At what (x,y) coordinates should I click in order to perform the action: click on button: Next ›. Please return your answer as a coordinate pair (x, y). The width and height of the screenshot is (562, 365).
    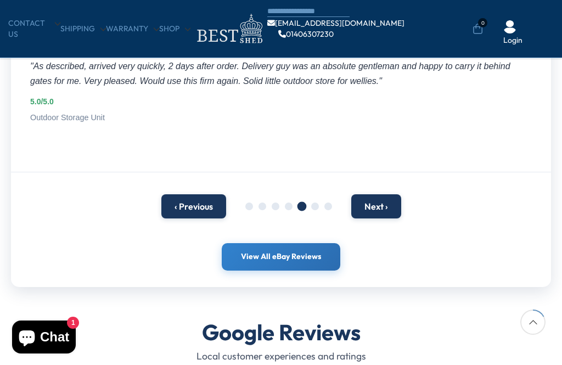
    Looking at the image, I should click on (376, 207).